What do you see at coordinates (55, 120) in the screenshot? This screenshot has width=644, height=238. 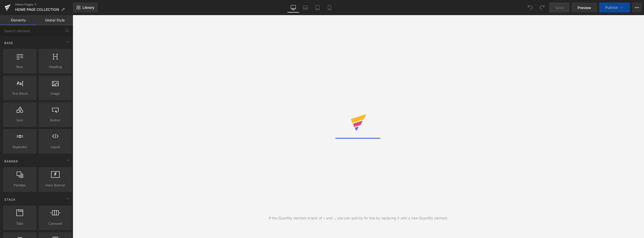 I see `span: Button` at bounding box center [55, 120].